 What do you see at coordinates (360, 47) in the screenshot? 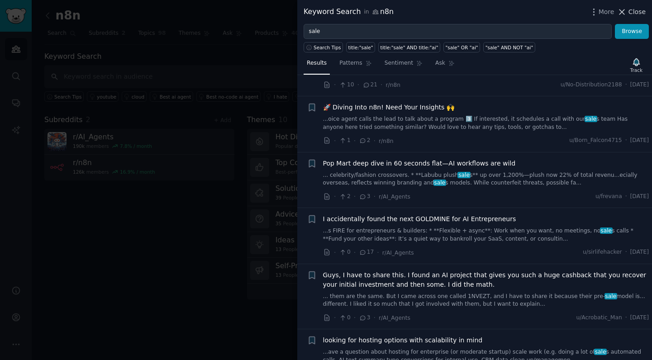
I see `div: title:"sale"` at bounding box center [360, 47].